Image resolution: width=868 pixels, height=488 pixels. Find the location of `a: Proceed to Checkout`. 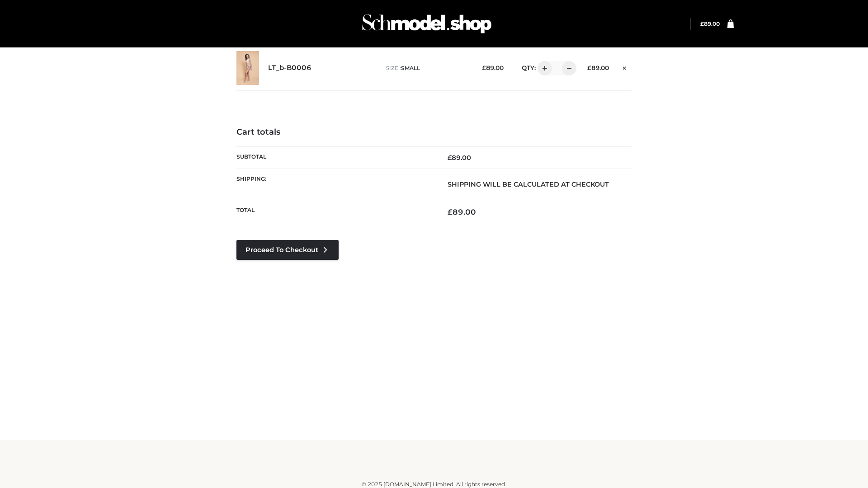

a: Proceed to Checkout is located at coordinates (288, 249).